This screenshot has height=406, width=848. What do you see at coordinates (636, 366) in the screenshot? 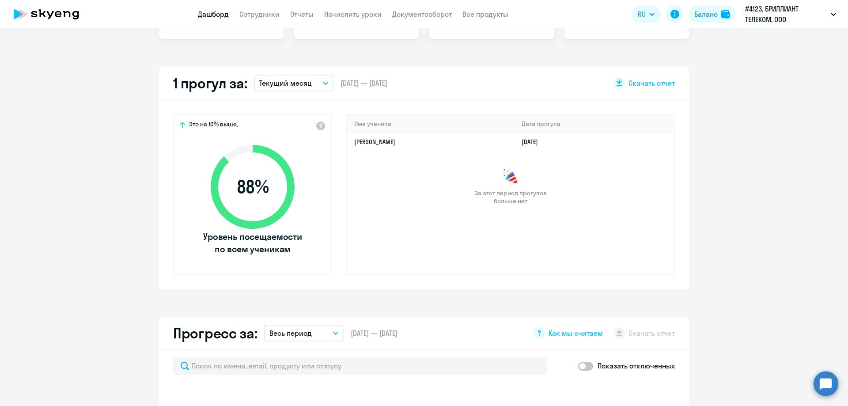
I see `p: Показать отключенных` at bounding box center [636, 366].